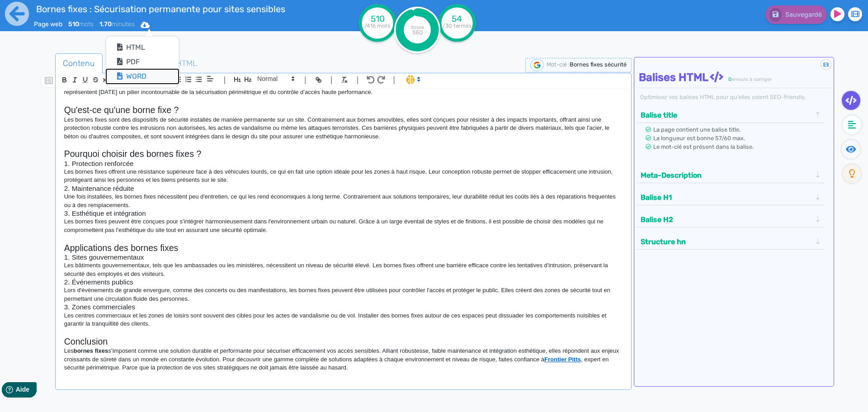 The width and height of the screenshot is (868, 412). What do you see at coordinates (210, 79) in the screenshot?
I see `span: Aligment` at bounding box center [210, 79].